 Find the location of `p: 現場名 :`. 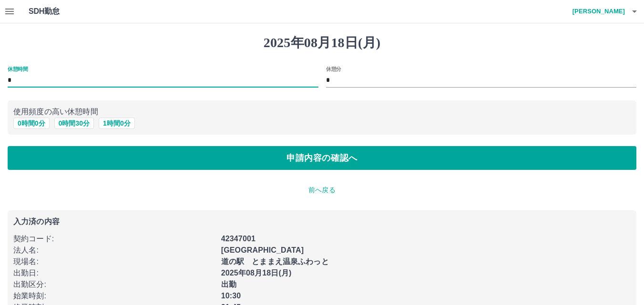

p: 現場名 : is located at coordinates (115, 262).